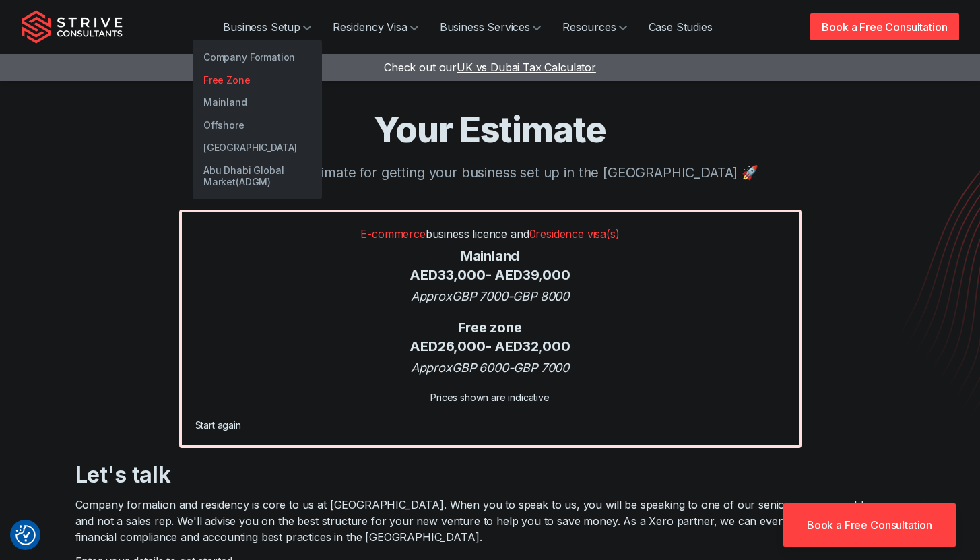  Describe the element at coordinates (72, 27) in the screenshot. I see `img: Strive Consultants` at that location.